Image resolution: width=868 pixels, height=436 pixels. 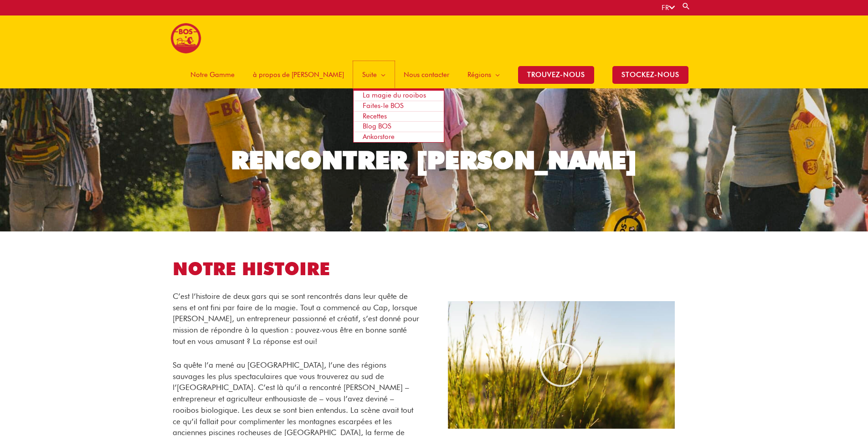 I want to click on span: Notre Gamme, so click(x=212, y=75).